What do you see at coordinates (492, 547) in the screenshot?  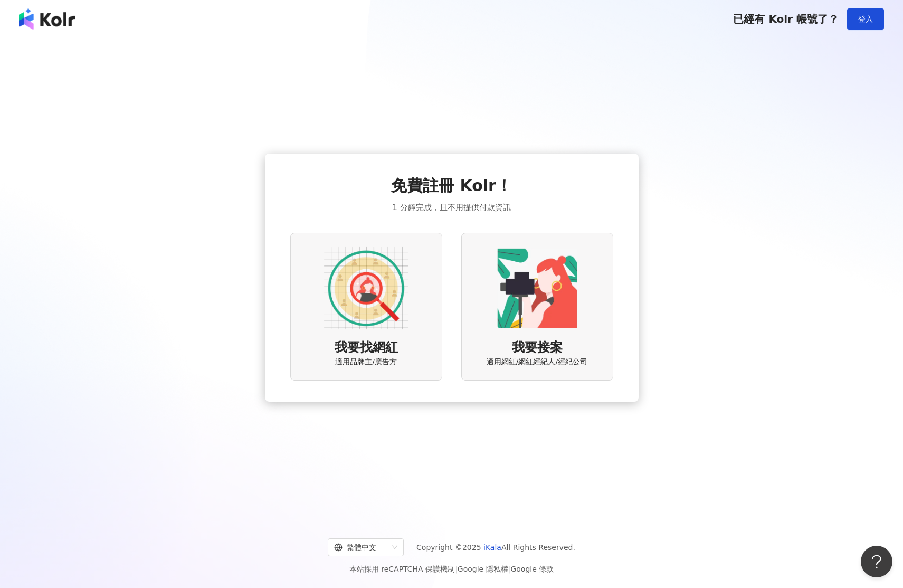 I see `a: iKala` at bounding box center [492, 547].